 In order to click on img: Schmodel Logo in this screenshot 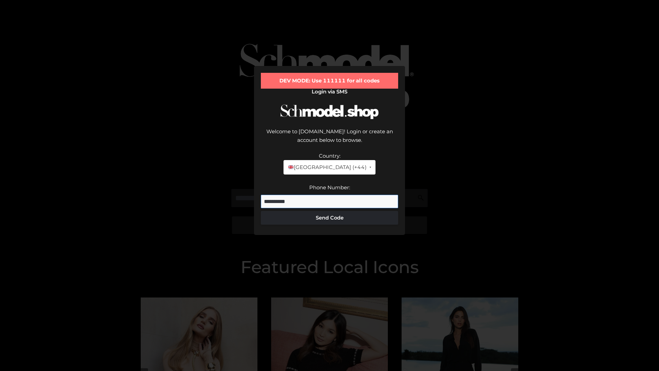, I will do `click(329, 112)`.